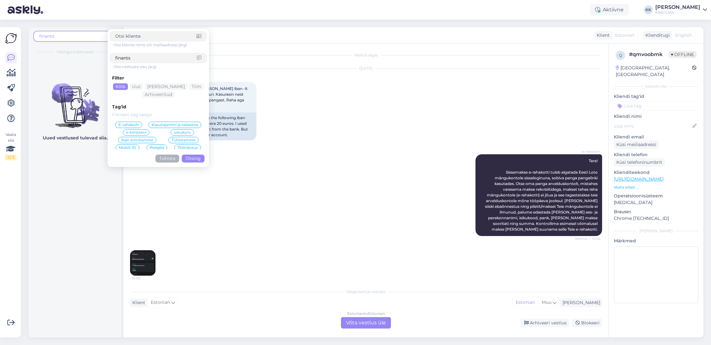  Describe the element at coordinates (656, 137) in the screenshot. I see `p: Kliendi email` at that location.